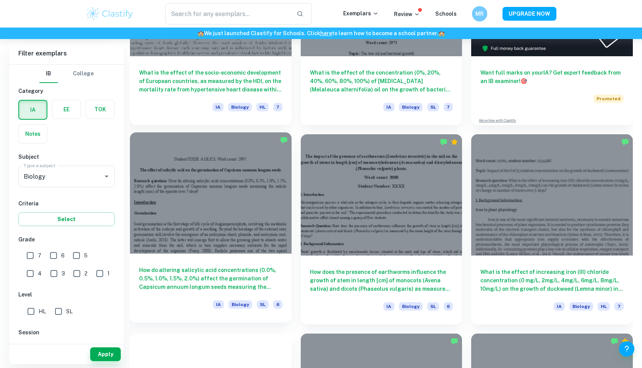 Image resolution: width=642 pixels, height=368 pixels. What do you see at coordinates (86, 255) in the screenshot?
I see `span: 5` at bounding box center [86, 255].